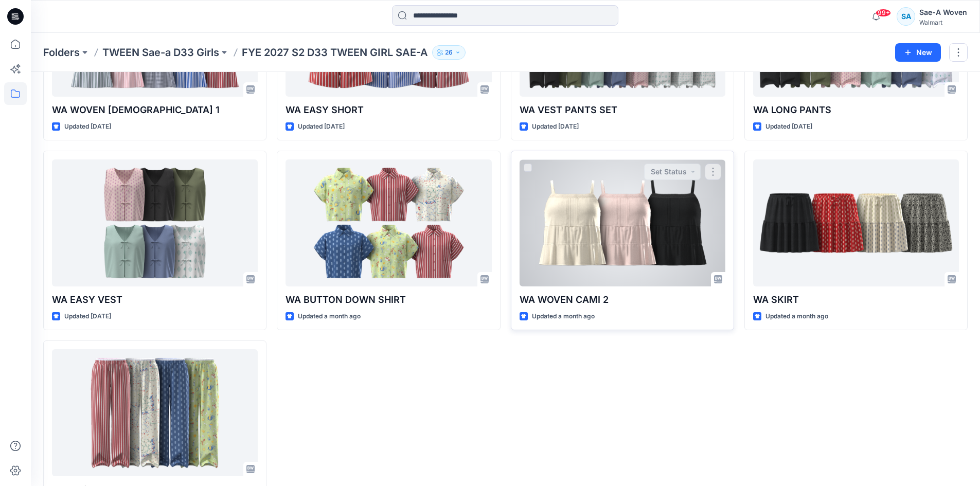  I want to click on div: Walmart, so click(943, 22).